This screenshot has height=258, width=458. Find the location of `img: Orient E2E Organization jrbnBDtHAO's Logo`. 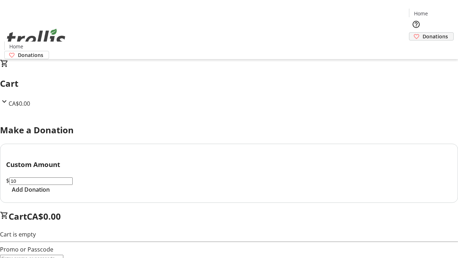

img: Orient E2E Organization jrbnBDtHAO's Logo is located at coordinates (36, 39).